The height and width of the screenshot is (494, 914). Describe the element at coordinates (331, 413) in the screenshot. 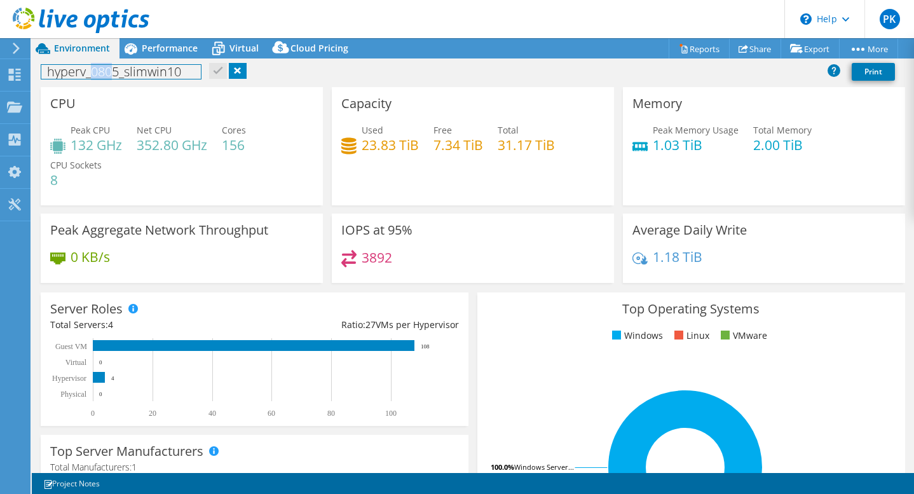

I see `text: 80` at that location.